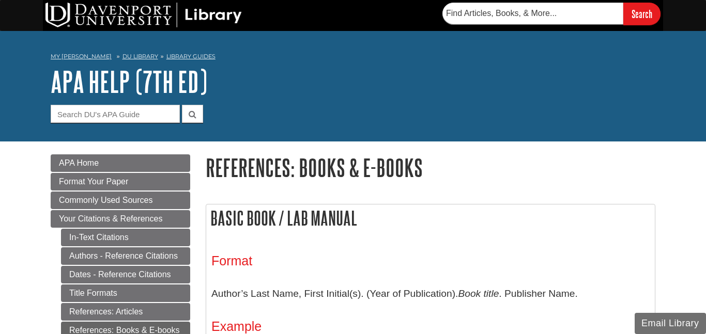  I want to click on h1: References: Books & E-books, so click(430, 167).